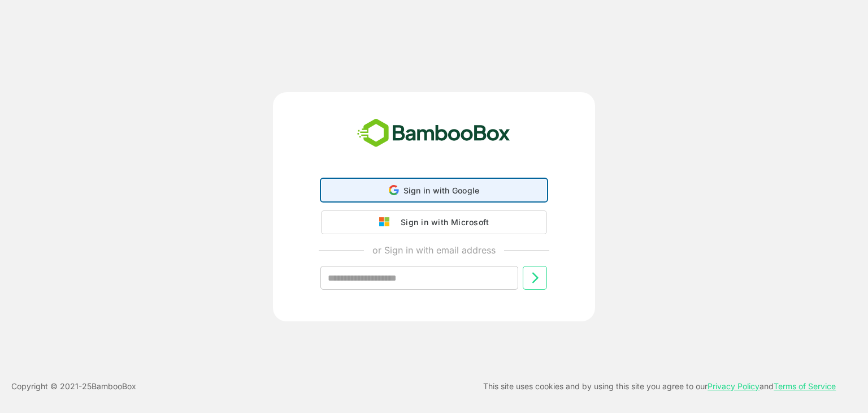 This screenshot has width=868, height=413. Describe the element at coordinates (434, 222) in the screenshot. I see `button: Sign in with Microsoft` at that location.